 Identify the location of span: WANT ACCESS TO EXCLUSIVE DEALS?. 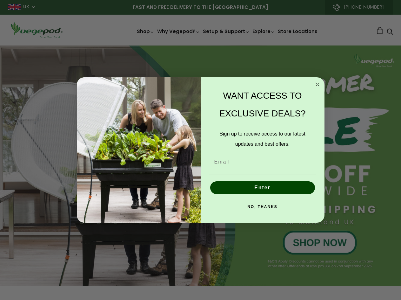
(262, 104).